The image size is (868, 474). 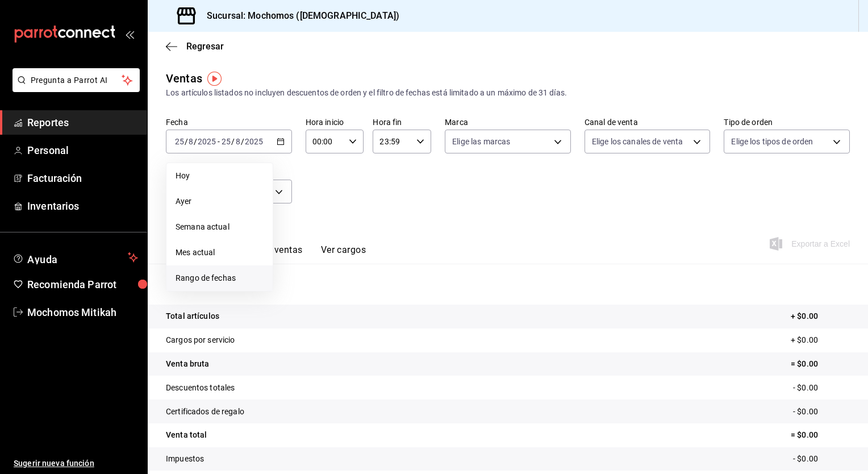 I want to click on p: Descuentos totales, so click(x=200, y=388).